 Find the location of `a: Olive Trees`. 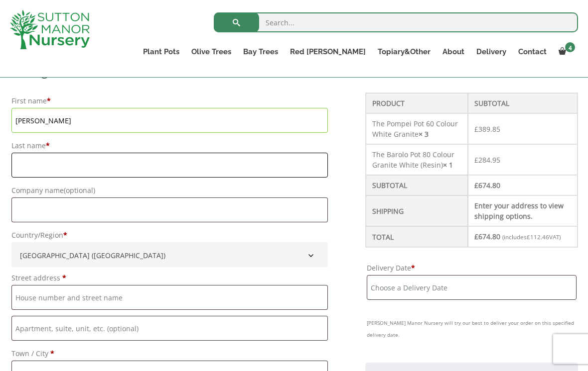

a: Olive Trees is located at coordinates (211, 52).